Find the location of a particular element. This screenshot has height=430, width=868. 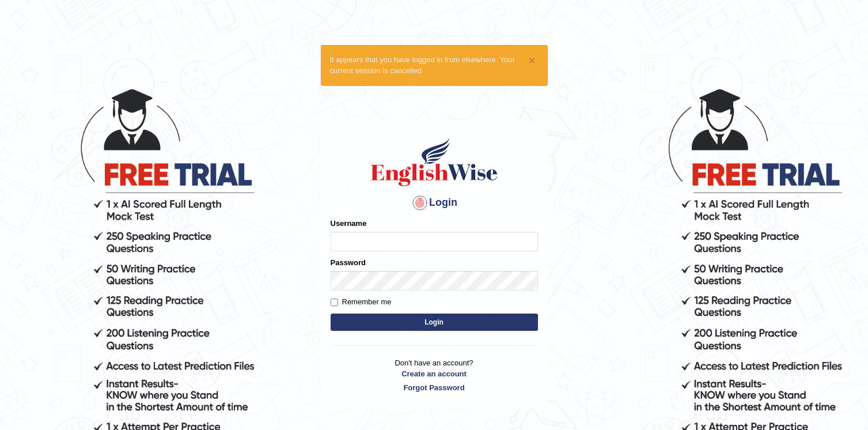

h4: Login is located at coordinates (434, 203).